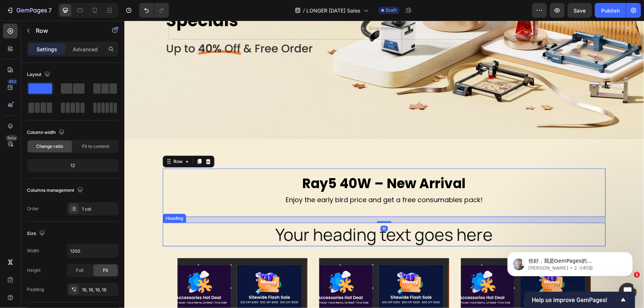 The image size is (644, 308). Describe the element at coordinates (580, 10) in the screenshot. I see `button: Save` at that location.